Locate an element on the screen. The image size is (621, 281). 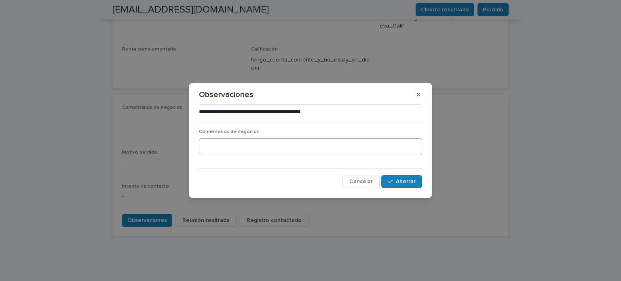
button: Cancelar is located at coordinates (361, 181).